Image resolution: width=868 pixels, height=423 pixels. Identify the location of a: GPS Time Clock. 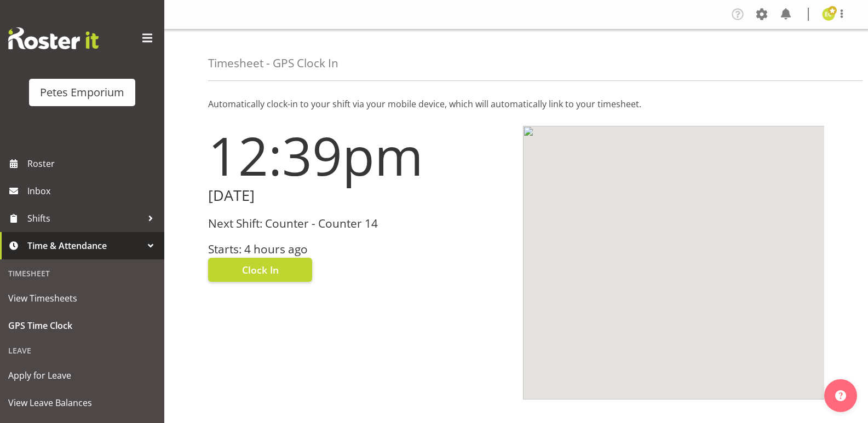
(82, 325).